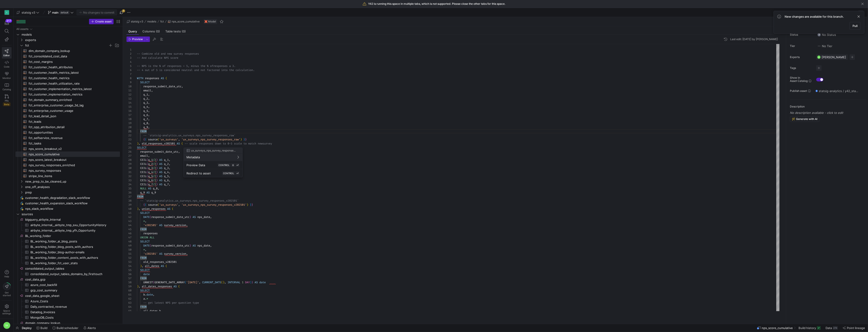 The height and width of the screenshot is (332, 868). What do you see at coordinates (199, 173) in the screenshot?
I see `span: Redirect to asset` at bounding box center [199, 173].